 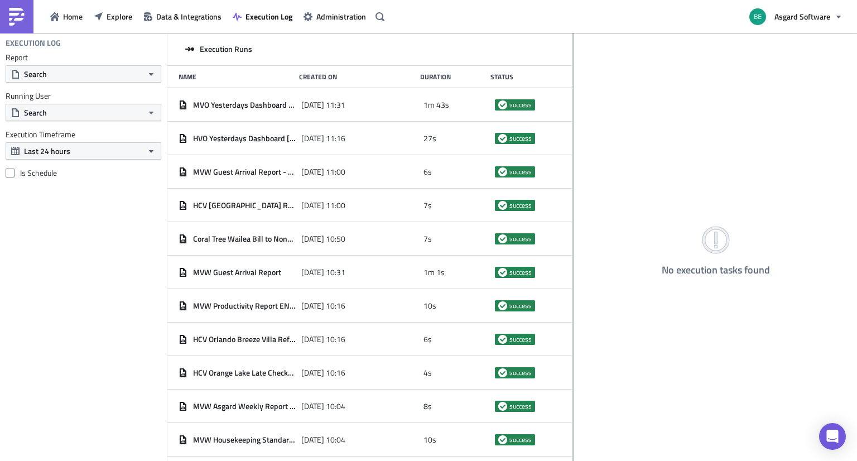 I want to click on a: Data & Integrations, so click(x=182, y=16).